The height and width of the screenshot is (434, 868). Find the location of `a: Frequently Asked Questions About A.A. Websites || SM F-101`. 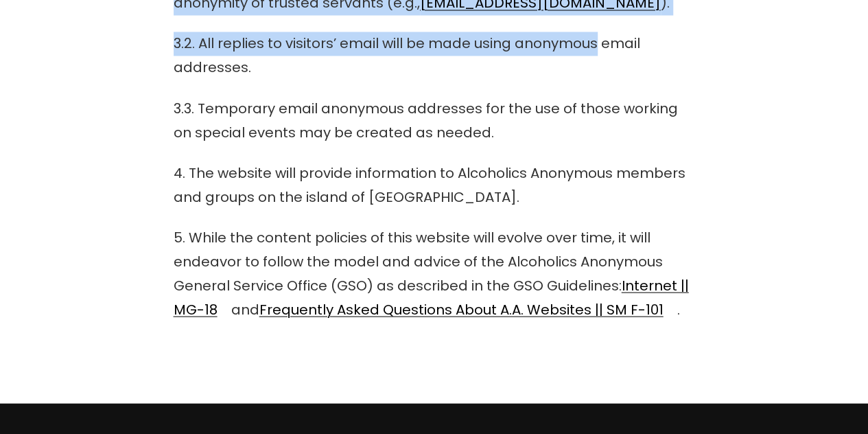

a: Frequently Asked Questions About A.A. Websites || SM F-101 is located at coordinates (461, 309).